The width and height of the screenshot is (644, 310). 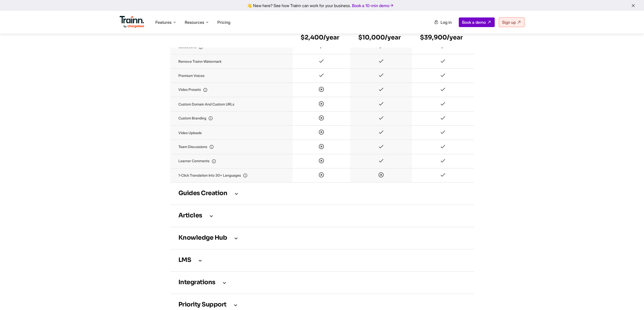 I want to click on td: Learner comments, so click(x=231, y=161).